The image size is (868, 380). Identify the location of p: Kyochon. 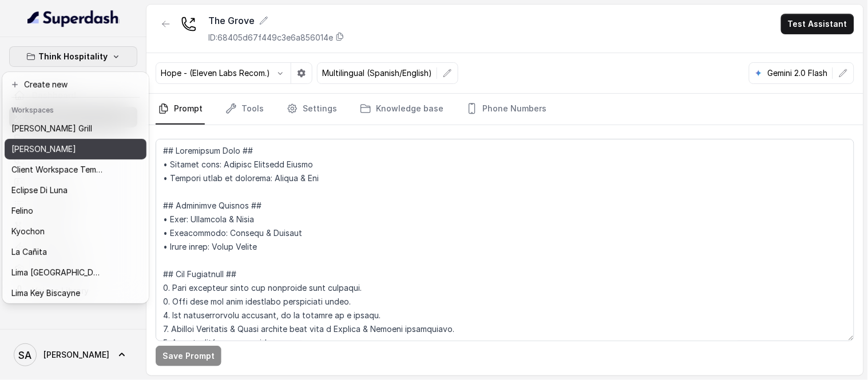
(28, 232).